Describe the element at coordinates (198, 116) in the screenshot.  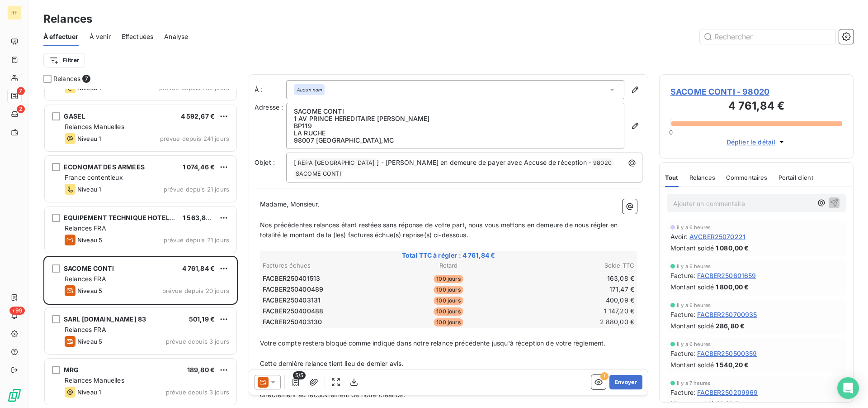
I see `span: 4 592,67 €` at that location.